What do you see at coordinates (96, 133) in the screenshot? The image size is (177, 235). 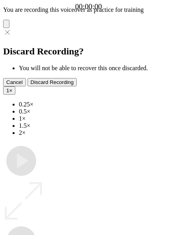 I see `li: 2×` at bounding box center [96, 133].